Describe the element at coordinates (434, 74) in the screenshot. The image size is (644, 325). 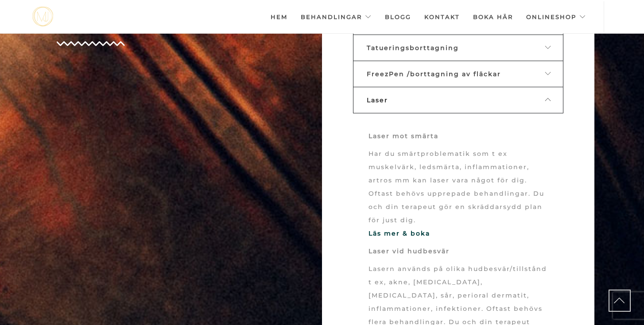
I see `span: FreezPen /borttagning av fläckar` at that location.